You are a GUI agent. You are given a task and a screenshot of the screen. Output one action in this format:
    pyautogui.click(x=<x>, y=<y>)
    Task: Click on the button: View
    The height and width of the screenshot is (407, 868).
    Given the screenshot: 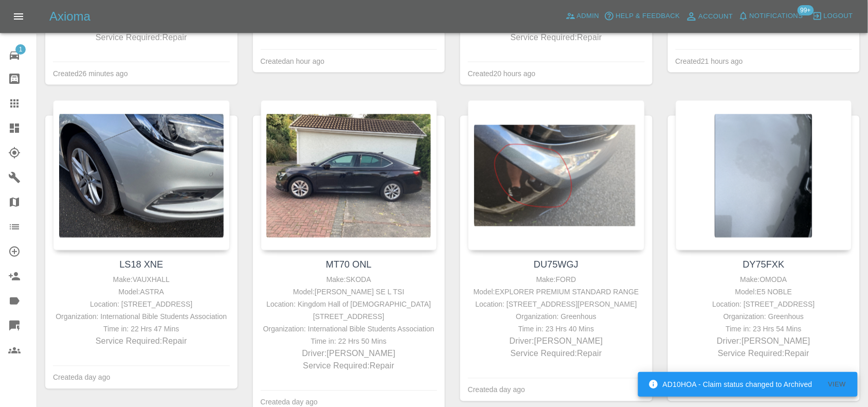 What is the action you would take?
    pyautogui.click(x=837, y=384)
    